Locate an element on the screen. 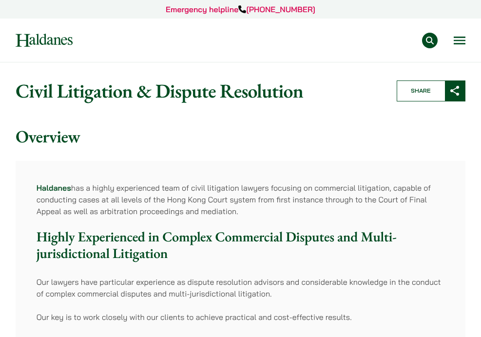 The image size is (481, 337). span: Share is located at coordinates (421, 91).